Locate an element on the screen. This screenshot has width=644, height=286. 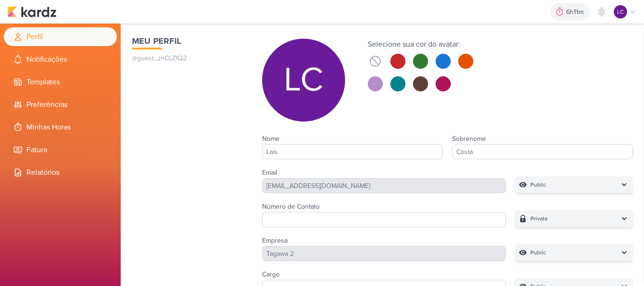
li: Perfil is located at coordinates (60, 37).